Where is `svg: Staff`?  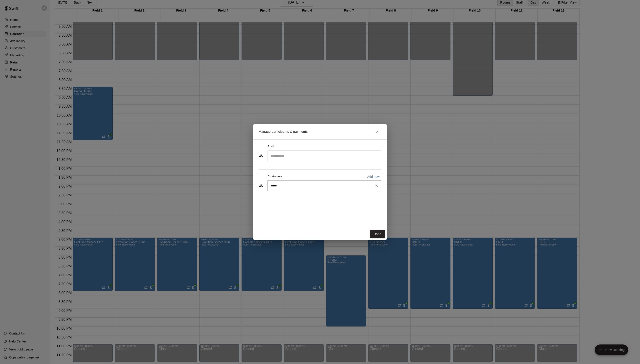
svg: Staff is located at coordinates (261, 156).